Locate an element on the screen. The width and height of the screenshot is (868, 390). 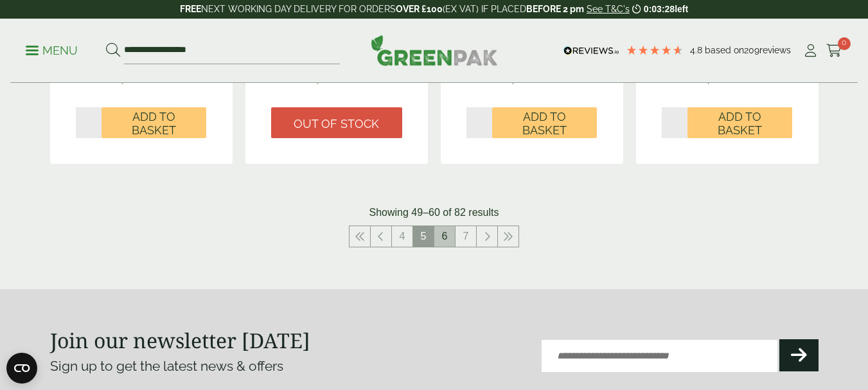
span: Based on is located at coordinates (724, 50).